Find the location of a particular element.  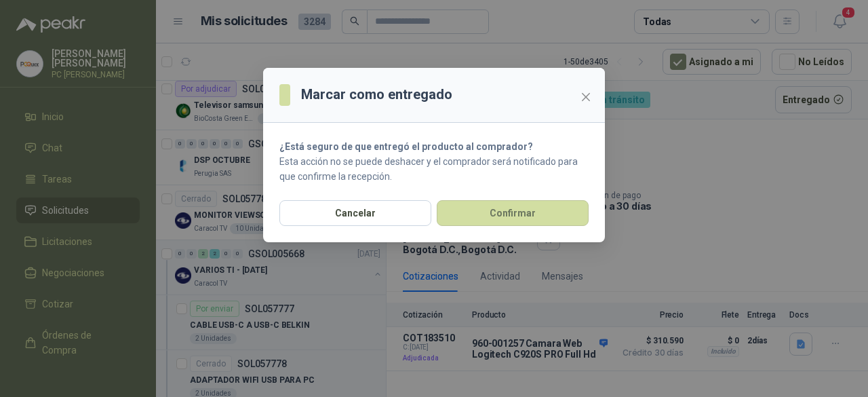

strong: ¿Está seguro de que entregó el producto al comprador? is located at coordinates (406, 146).